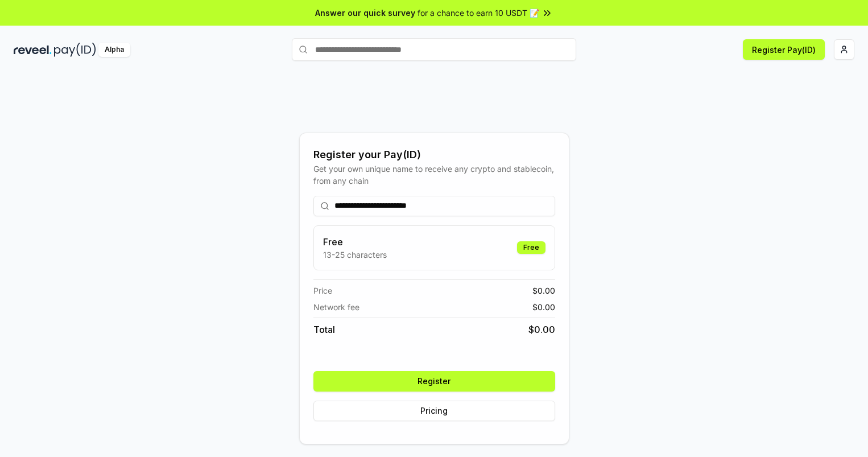 The height and width of the screenshot is (457, 868). Describe the element at coordinates (32, 49) in the screenshot. I see `img: reveel_dark` at that location.